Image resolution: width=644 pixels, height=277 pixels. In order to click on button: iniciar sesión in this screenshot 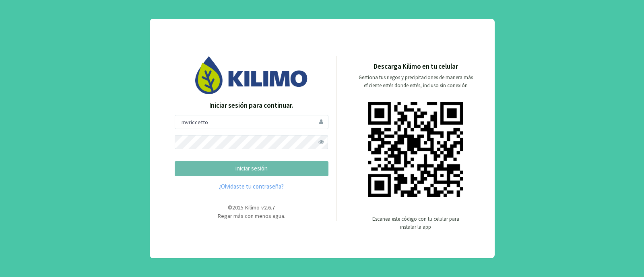, I will do `click(251, 168)`.